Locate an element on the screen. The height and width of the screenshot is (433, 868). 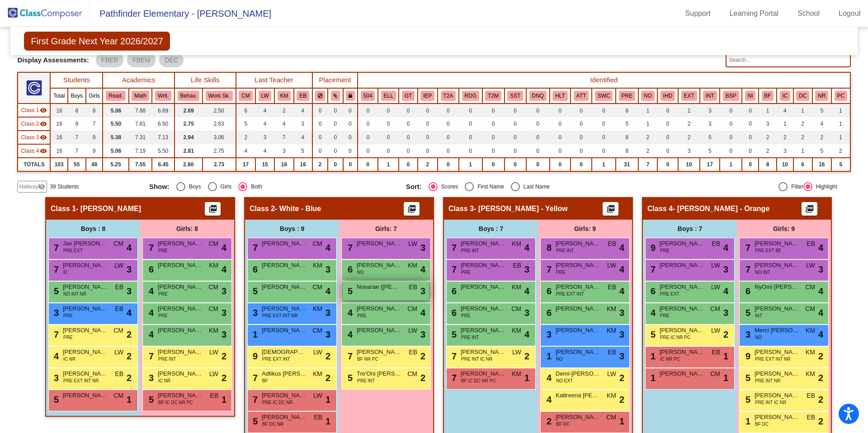
th: Saw Social Worker or Counselor in 2024-25 school year is located at coordinates (603, 96).